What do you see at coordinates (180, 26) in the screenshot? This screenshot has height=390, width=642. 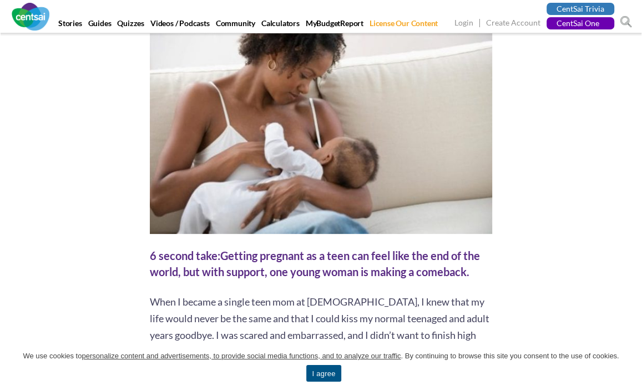 I see `a: Videos / Podcasts` at bounding box center [180, 26].